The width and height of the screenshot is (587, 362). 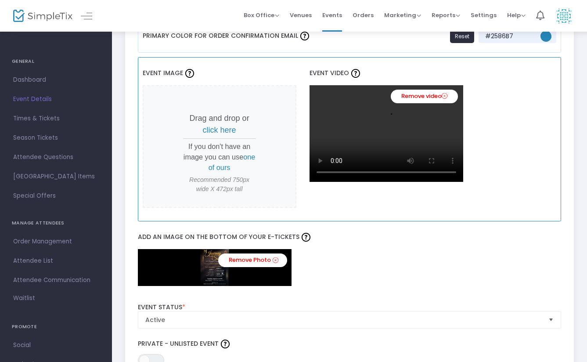 What do you see at coordinates (551, 320) in the screenshot?
I see `button: Select` at bounding box center [551, 320].